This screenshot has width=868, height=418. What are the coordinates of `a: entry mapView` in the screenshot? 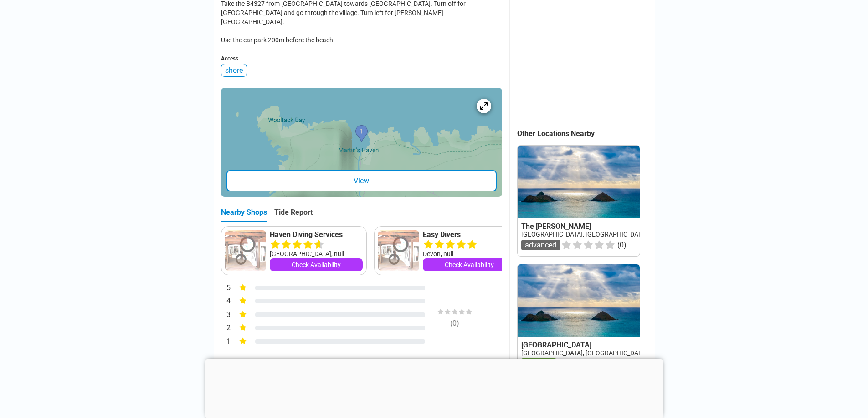 It's located at (361, 142).